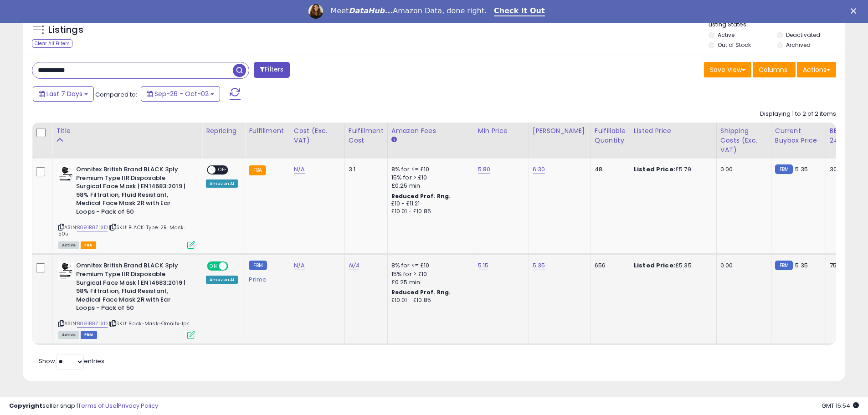 The width and height of the screenshot is (868, 415). What do you see at coordinates (726, 35) in the screenshot?
I see `label: Active` at bounding box center [726, 35].